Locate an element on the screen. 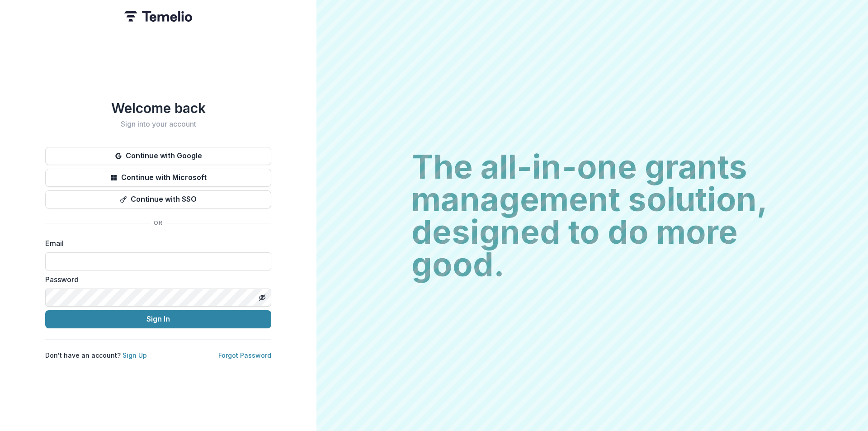  a: Forgot Password is located at coordinates (245, 355).